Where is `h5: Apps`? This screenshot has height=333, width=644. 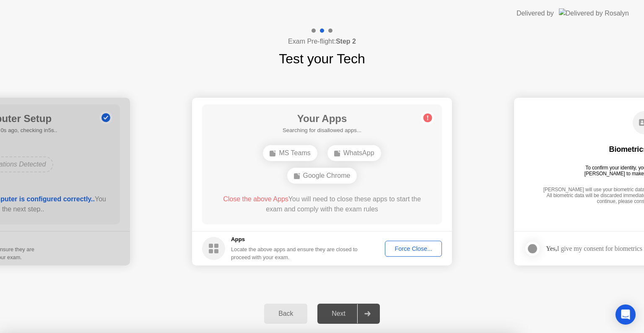
h5: Apps is located at coordinates (295, 240).